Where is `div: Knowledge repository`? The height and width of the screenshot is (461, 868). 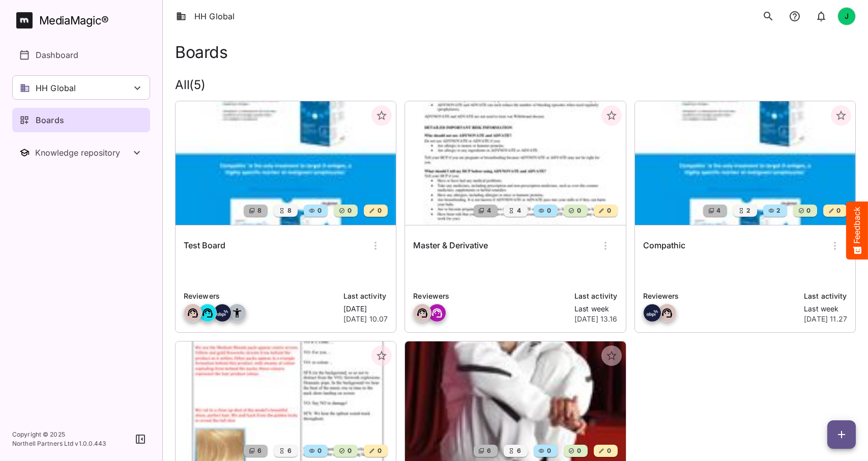
div: Knowledge repository is located at coordinates (83, 153).